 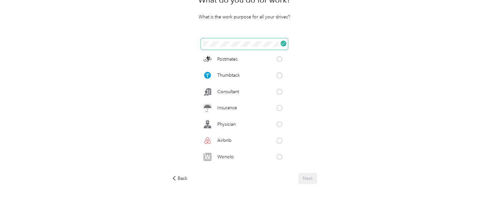 I want to click on p: Airbnb, so click(x=224, y=140).